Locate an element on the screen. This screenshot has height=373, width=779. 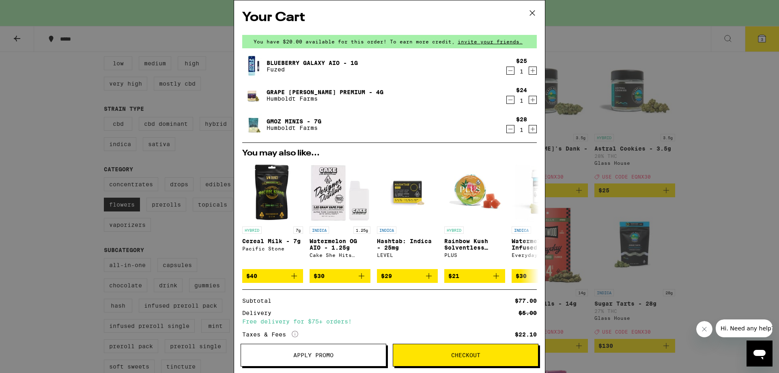
p: Watermelon Infused 5-Pack - 3.5g is located at coordinates (542, 244).